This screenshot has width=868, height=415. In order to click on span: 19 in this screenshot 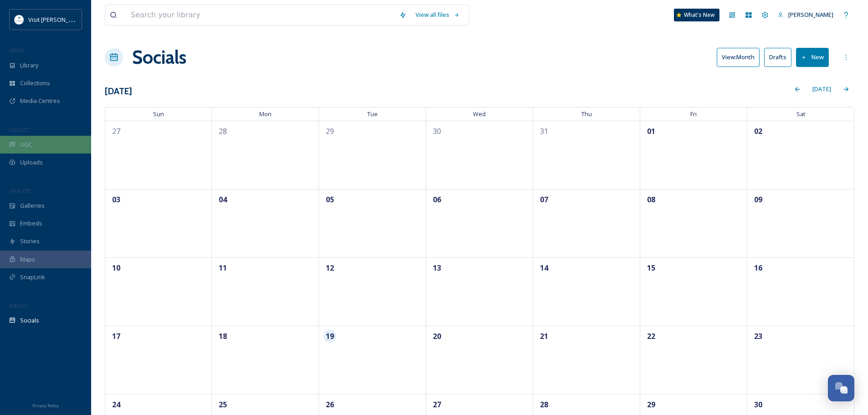, I will do `click(330, 336)`.